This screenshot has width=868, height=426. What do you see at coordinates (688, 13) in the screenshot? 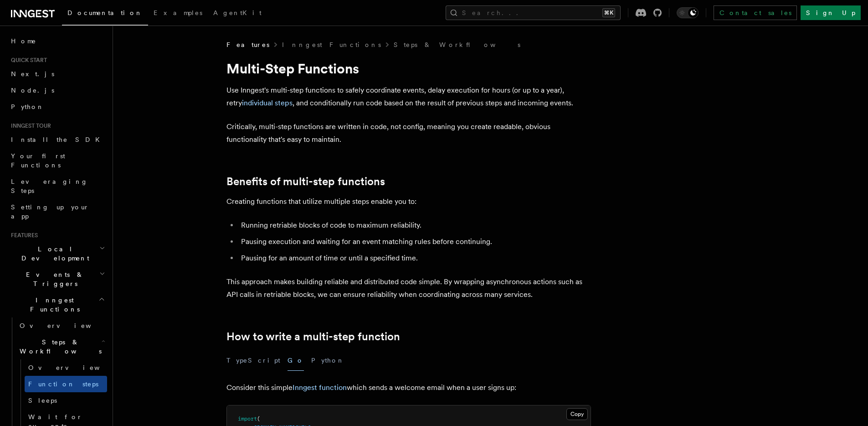
I see `button: Toggle dark mode` at bounding box center [688, 13].